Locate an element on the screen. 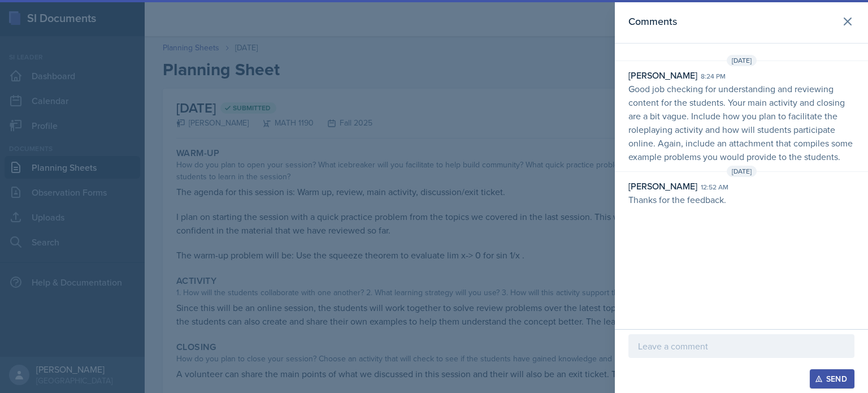  h2: Comments is located at coordinates (653, 21).